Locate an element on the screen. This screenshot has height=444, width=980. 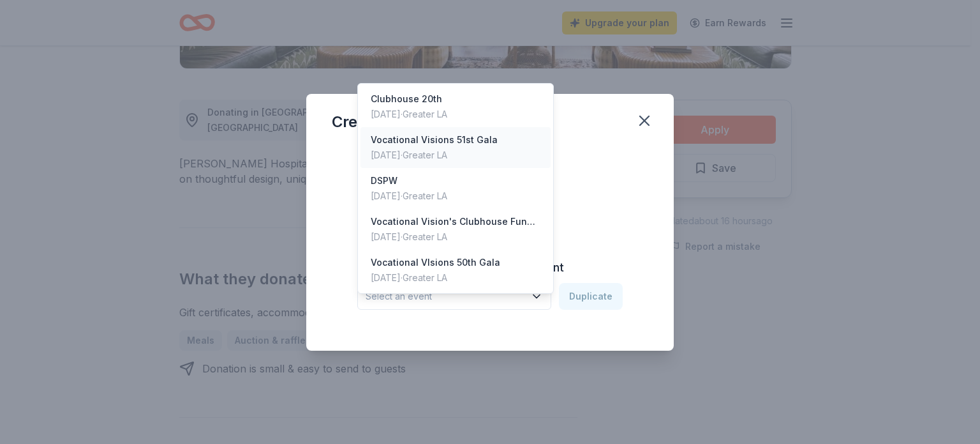
div: DSPW is located at coordinates (409, 181).